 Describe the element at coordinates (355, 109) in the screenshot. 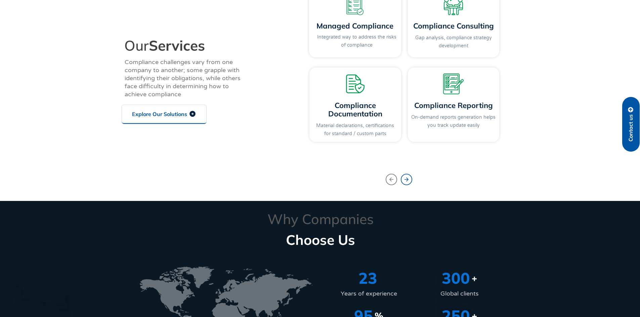

I see `a: Compliance Documentation` at that location.